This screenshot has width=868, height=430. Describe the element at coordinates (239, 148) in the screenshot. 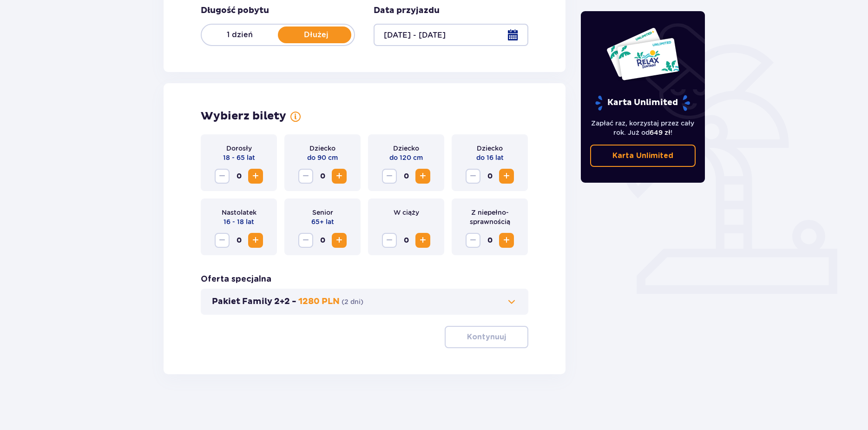

I see `p: Dorosły` at that location.